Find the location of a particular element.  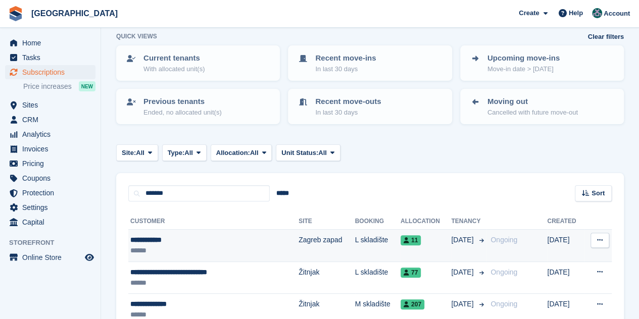

p: Cancelled with future move-out is located at coordinates (532, 113).